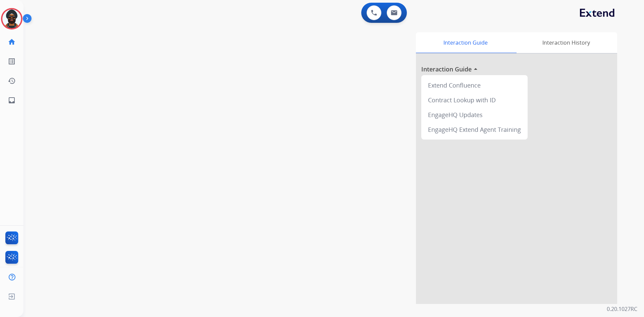  What do you see at coordinates (622, 309) in the screenshot?
I see `p: 0.20.1027RC` at bounding box center [622, 309].